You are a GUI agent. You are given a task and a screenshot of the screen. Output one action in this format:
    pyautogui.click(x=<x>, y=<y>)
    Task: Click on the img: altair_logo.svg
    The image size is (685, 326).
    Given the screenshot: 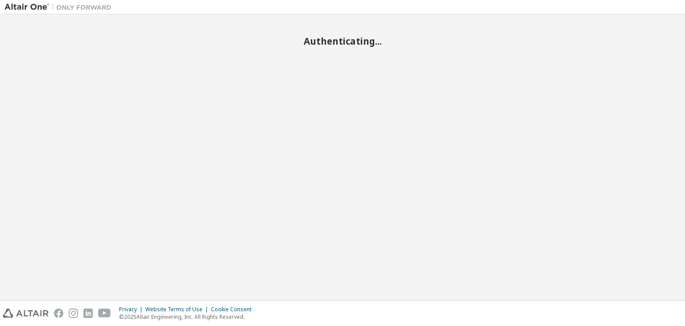 What is the action you would take?
    pyautogui.click(x=25, y=313)
    